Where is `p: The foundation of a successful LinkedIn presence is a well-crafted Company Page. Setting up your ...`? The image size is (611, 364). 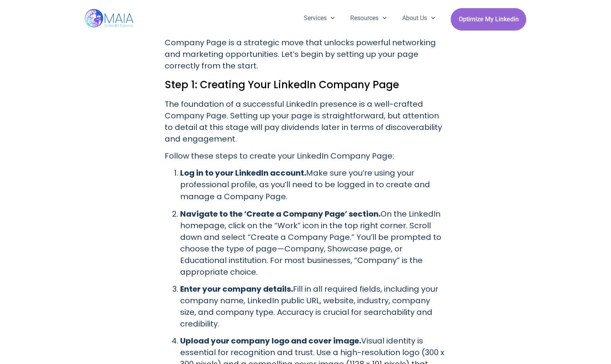 p: The foundation of a successful LinkedIn presence is a well-crafted Company Page. Setting up your ... is located at coordinates (306, 122).